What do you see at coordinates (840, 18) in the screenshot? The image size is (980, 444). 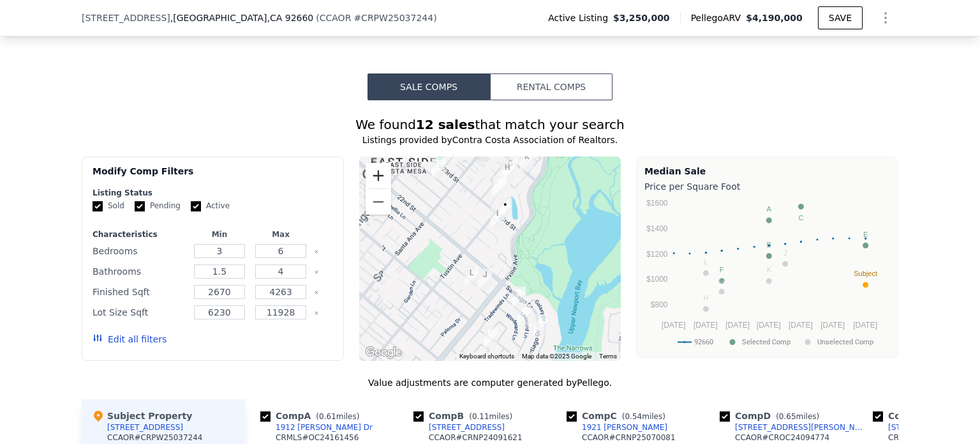 I see `button: SAVE` at bounding box center [840, 18].